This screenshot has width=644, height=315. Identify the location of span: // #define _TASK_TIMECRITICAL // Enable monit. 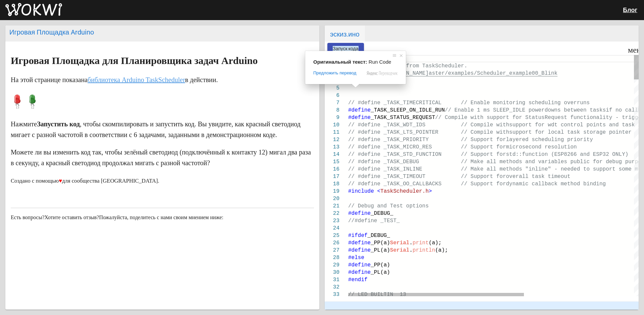
(429, 103).